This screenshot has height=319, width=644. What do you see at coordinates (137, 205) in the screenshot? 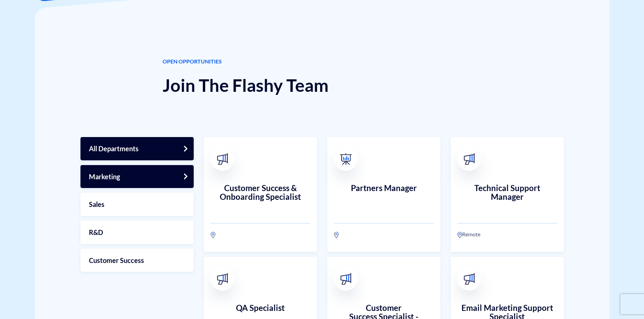
I see `a: Sales` at bounding box center [137, 205].